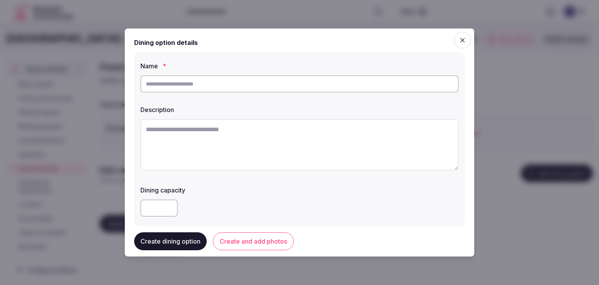 The width and height of the screenshot is (599, 285). What do you see at coordinates (299, 190) in the screenshot?
I see `label: Dining capacity` at bounding box center [299, 190].